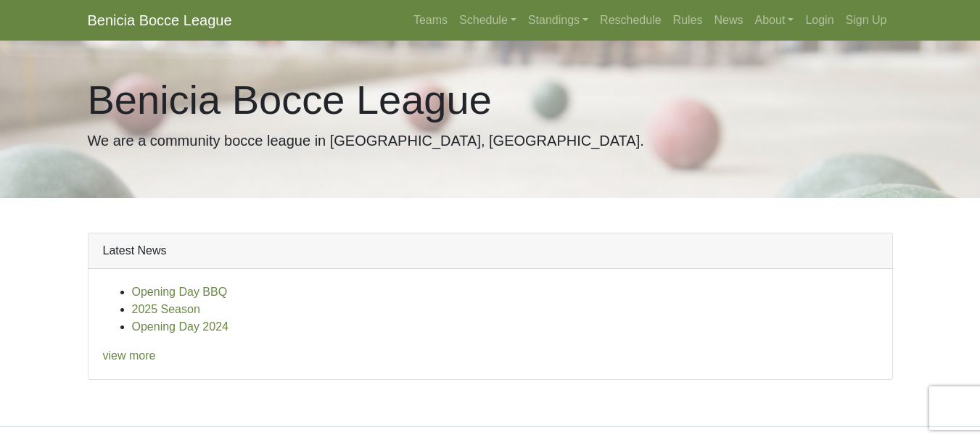 This screenshot has width=980, height=440. I want to click on h1: Benicia Bocce League, so click(490, 99).